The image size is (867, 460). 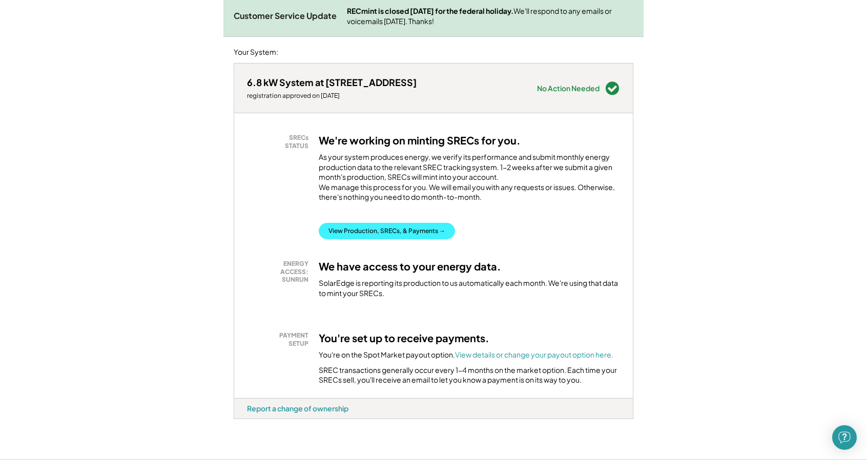 I want to click on div: Customer Service Update, so click(x=285, y=16).